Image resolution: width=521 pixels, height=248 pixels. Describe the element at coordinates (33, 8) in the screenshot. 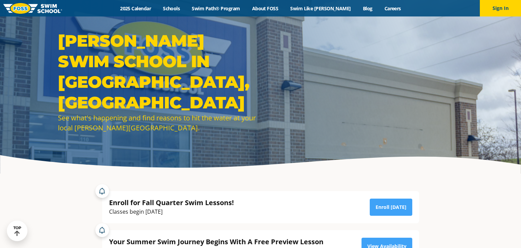

I see `img: FOSS Swim School Logo` at that location.